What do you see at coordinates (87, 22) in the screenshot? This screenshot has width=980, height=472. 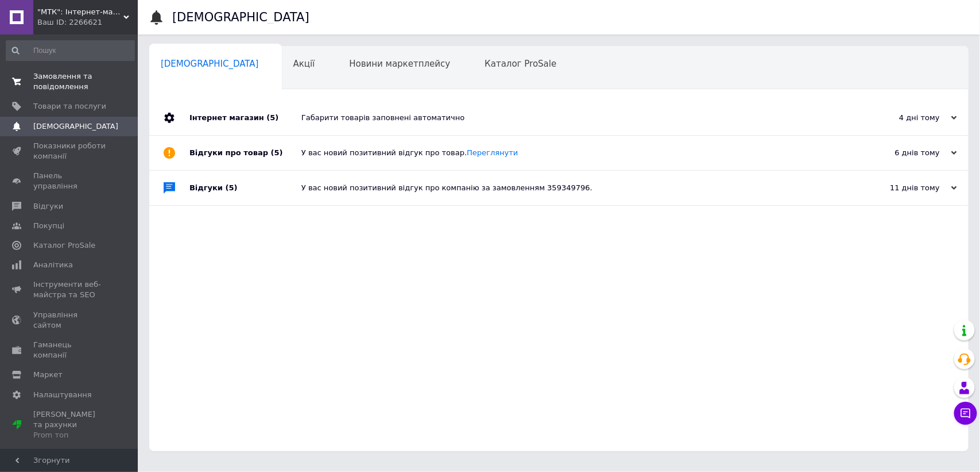 I see `div: Ваш ID: 2266621` at bounding box center [87, 22].